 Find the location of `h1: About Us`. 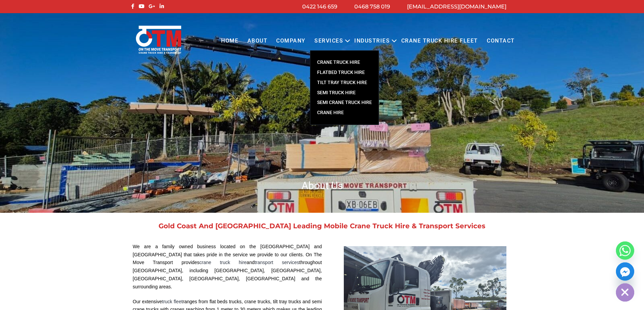

h1: About Us is located at coordinates (322, 185).